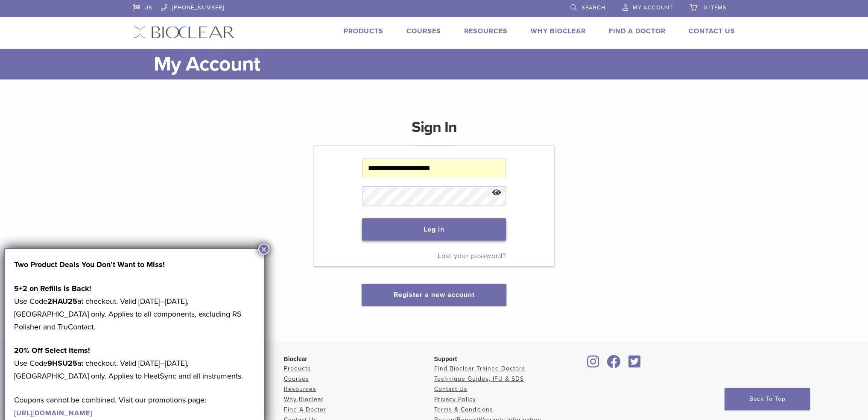 This screenshot has height=420, width=868. I want to click on button: Show password, so click(497, 193).